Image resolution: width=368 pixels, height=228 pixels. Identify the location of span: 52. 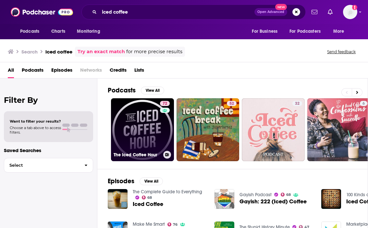
(232, 104).